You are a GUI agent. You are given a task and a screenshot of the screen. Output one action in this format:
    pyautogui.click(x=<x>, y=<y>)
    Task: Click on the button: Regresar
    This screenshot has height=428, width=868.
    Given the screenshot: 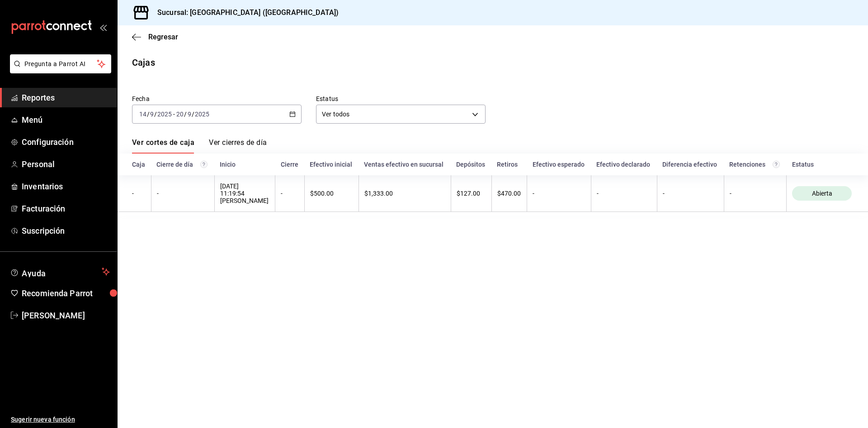 What is the action you would take?
    pyautogui.click(x=155, y=37)
    